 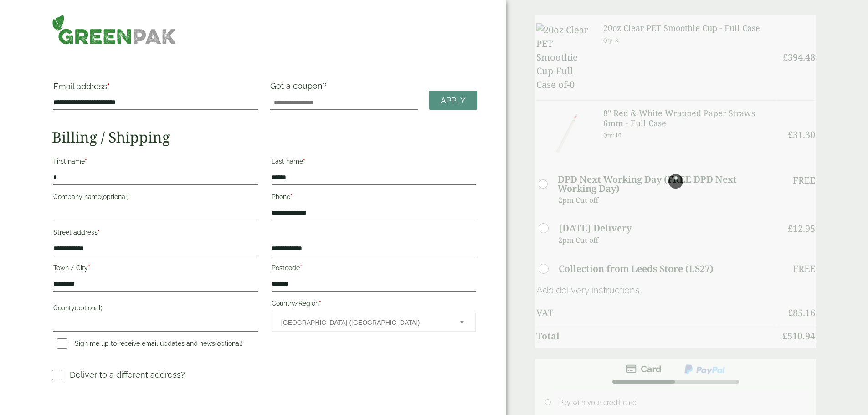 I want to click on label: Last name, so click(x=374, y=162).